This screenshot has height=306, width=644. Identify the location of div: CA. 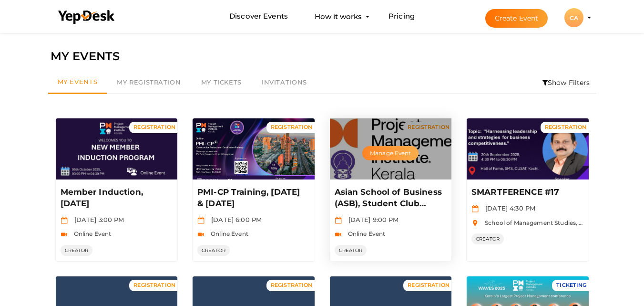
(574, 18).